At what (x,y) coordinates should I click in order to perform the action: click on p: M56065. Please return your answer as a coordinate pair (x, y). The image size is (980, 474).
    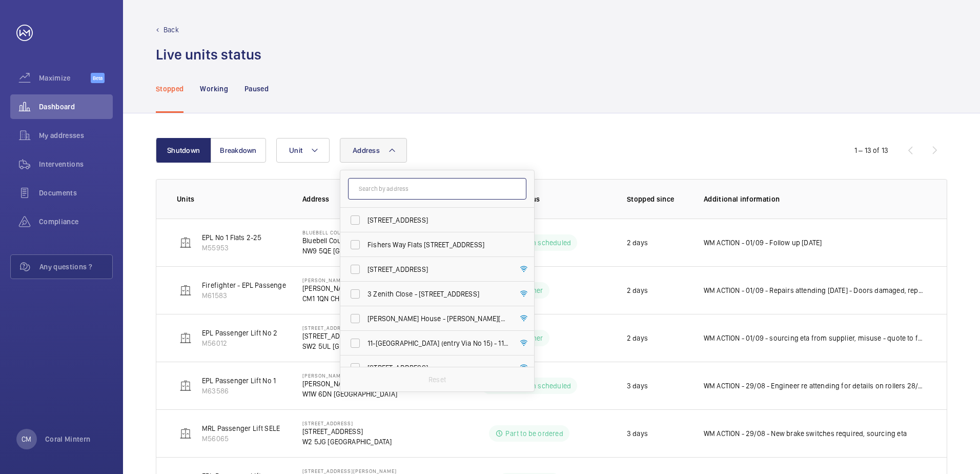
    Looking at the image, I should click on (241, 439).